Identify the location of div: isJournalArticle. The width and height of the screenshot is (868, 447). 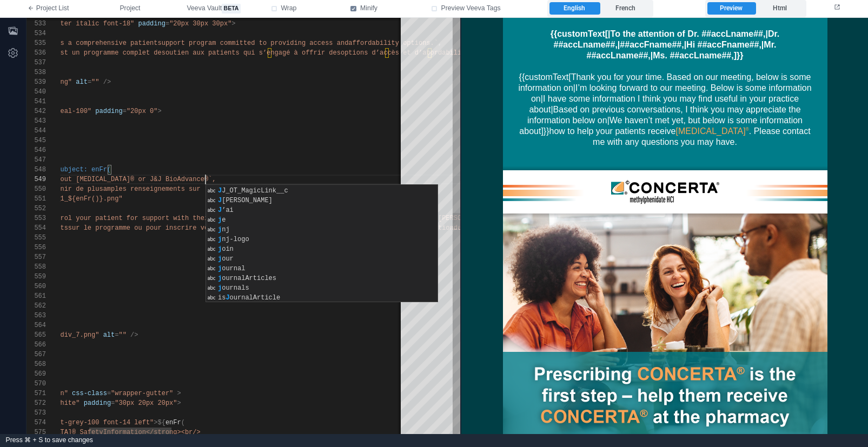
(321, 298).